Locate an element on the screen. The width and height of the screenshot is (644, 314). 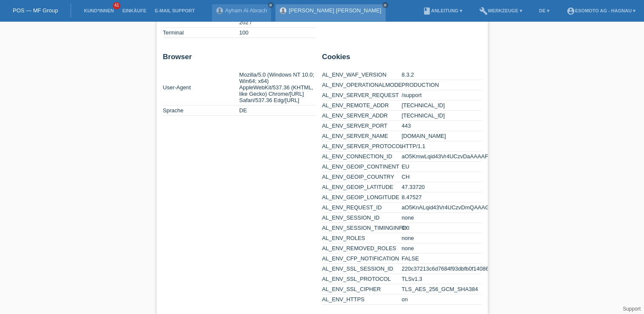
td: AL_ENV_HTTPS is located at coordinates (362, 299).